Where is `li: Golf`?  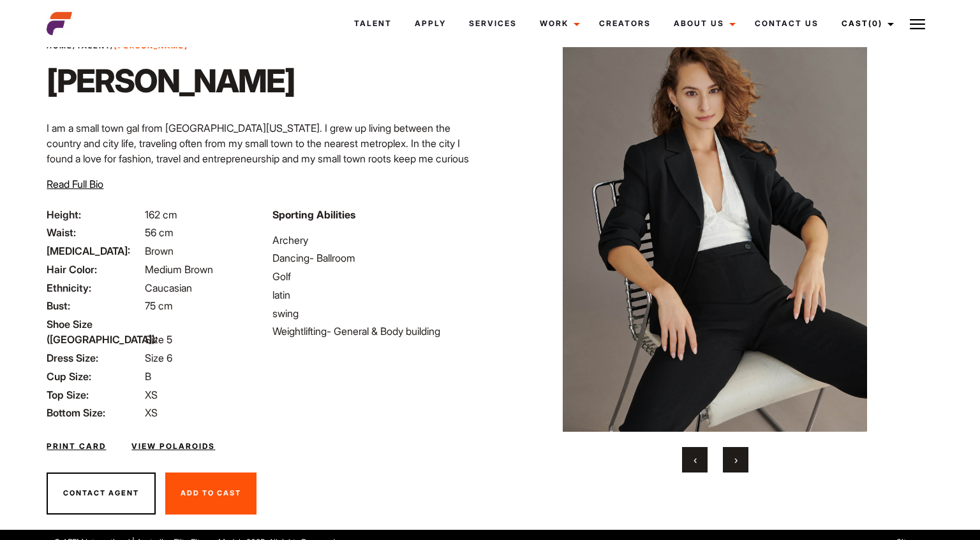
li: Golf is located at coordinates (377, 277).